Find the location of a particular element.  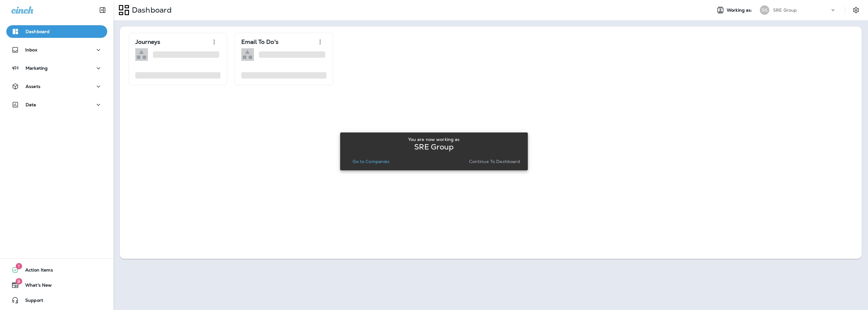

p: Go to Companies is located at coordinates (371, 162).